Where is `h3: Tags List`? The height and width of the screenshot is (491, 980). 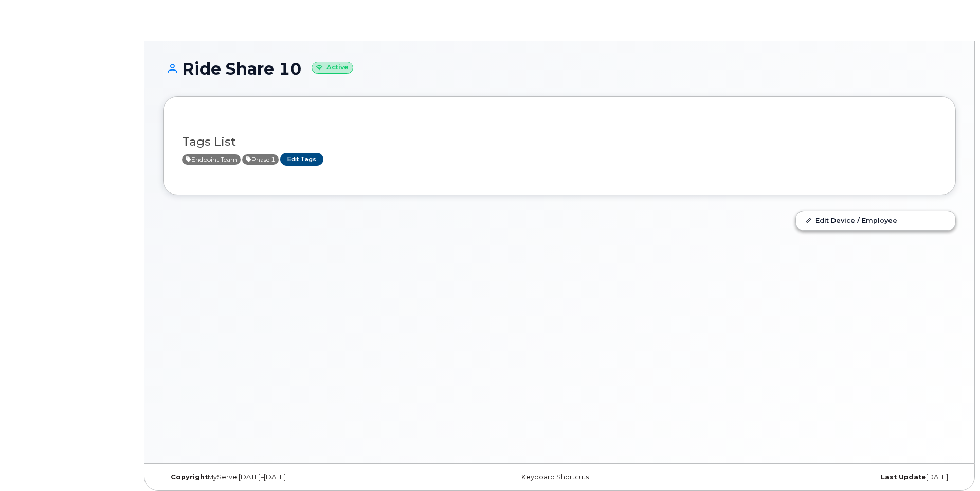 h3: Tags List is located at coordinates (559, 141).